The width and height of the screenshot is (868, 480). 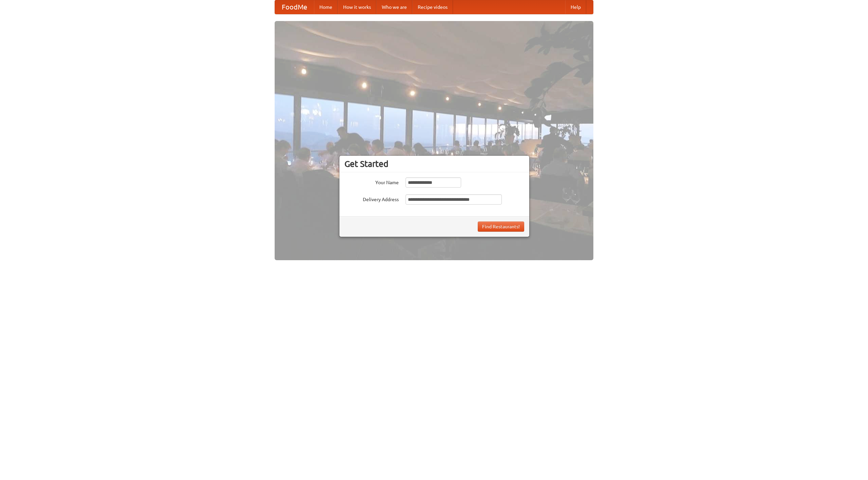 I want to click on h3: Get Started, so click(x=434, y=164).